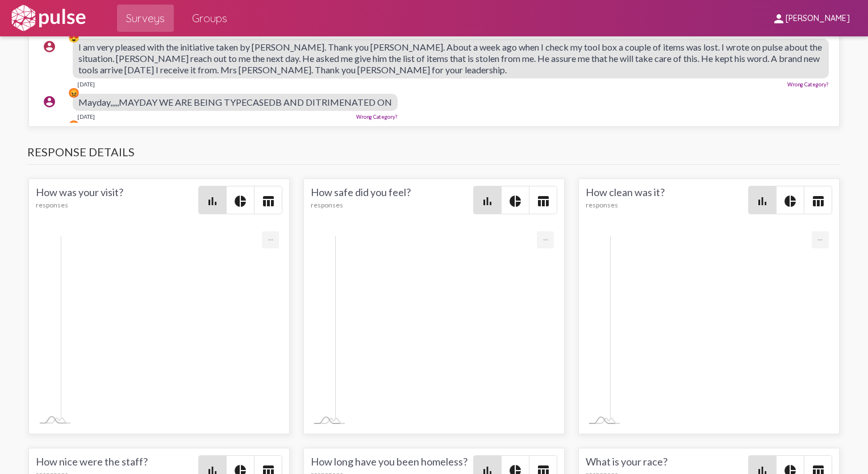  Describe the element at coordinates (210, 18) in the screenshot. I see `span: Groups` at that location.